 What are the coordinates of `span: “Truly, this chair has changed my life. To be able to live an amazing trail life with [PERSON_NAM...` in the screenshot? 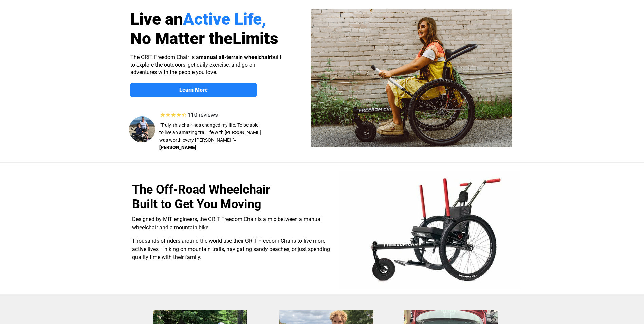 It's located at (210, 132).